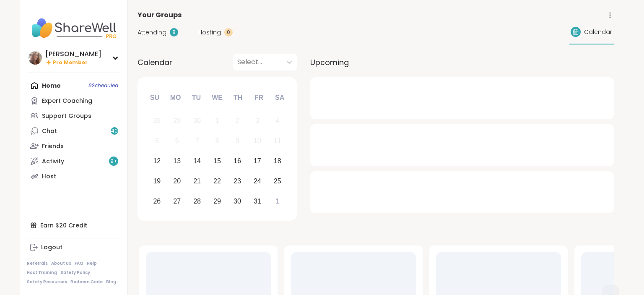 Image resolution: width=644 pixels, height=295 pixels. I want to click on div: Choose Sunday, October 12th, 2025, so click(157, 161).